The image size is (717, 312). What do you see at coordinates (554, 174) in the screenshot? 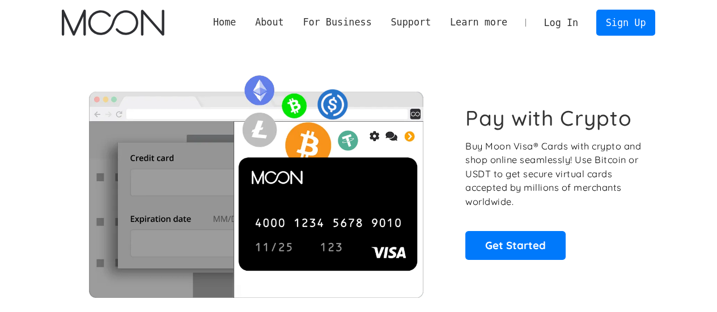
I see `p: Buy Moon Visa® Cards with crypto and shop online seamlessly! Use Bitcoin or USDT to get secure vi...` at bounding box center [554, 174].